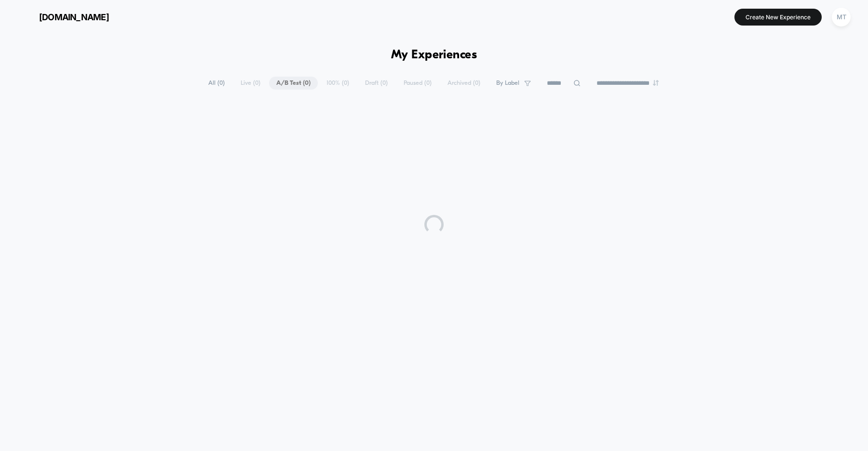 The image size is (868, 451). What do you see at coordinates (777, 17) in the screenshot?
I see `button: Create New Experience` at bounding box center [777, 17].